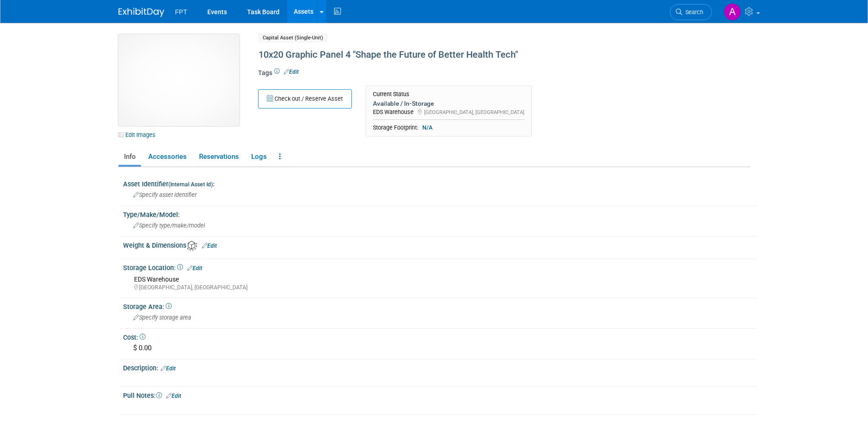 Image resolution: width=868 pixels, height=423 pixels. Describe the element at coordinates (293, 37) in the screenshot. I see `span: Capital Asset (Single-Unit)` at that location.